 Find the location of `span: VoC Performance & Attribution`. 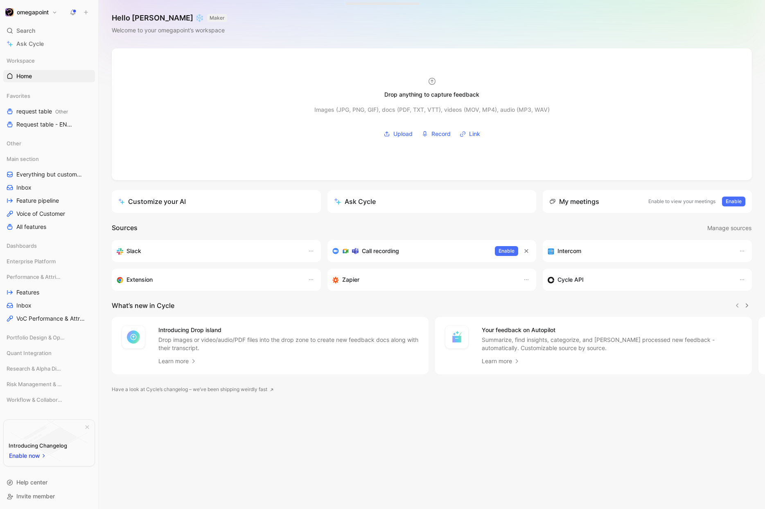

span: VoC Performance & Attribution is located at coordinates (50, 319).